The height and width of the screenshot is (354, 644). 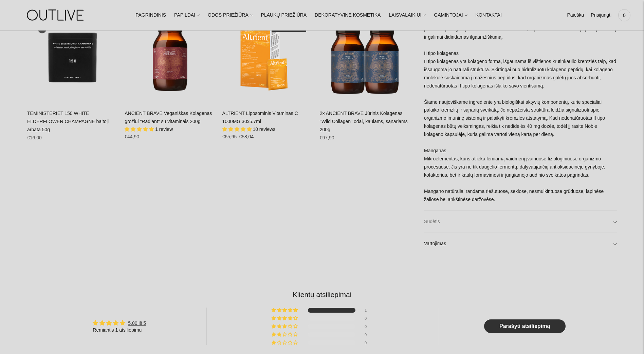 What do you see at coordinates (488, 15) in the screenshot?
I see `a: KONTAKTAI` at bounding box center [488, 15].